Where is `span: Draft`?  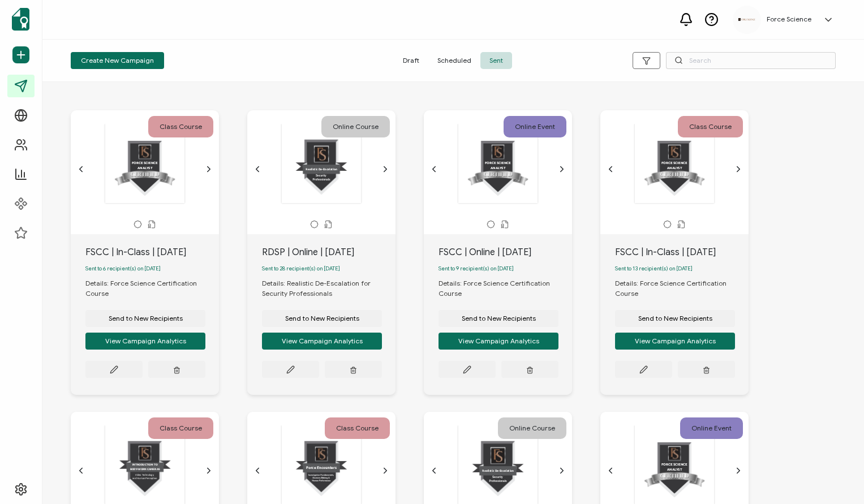
span: Draft is located at coordinates (411, 61).